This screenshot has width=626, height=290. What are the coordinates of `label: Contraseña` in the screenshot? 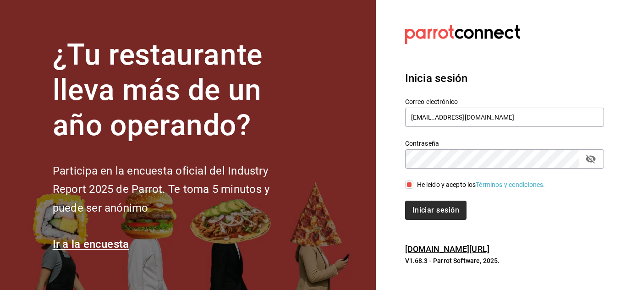 It's located at (505, 143).